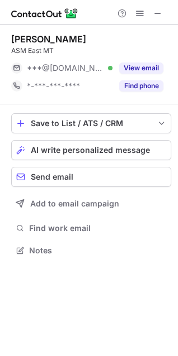  What do you see at coordinates (90, 150) in the screenshot?
I see `span: AI write personalized message` at bounding box center [90, 150].